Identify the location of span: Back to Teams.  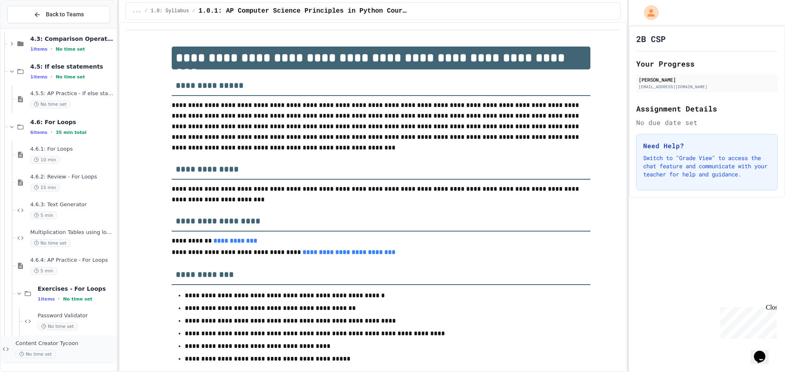
(65, 14).